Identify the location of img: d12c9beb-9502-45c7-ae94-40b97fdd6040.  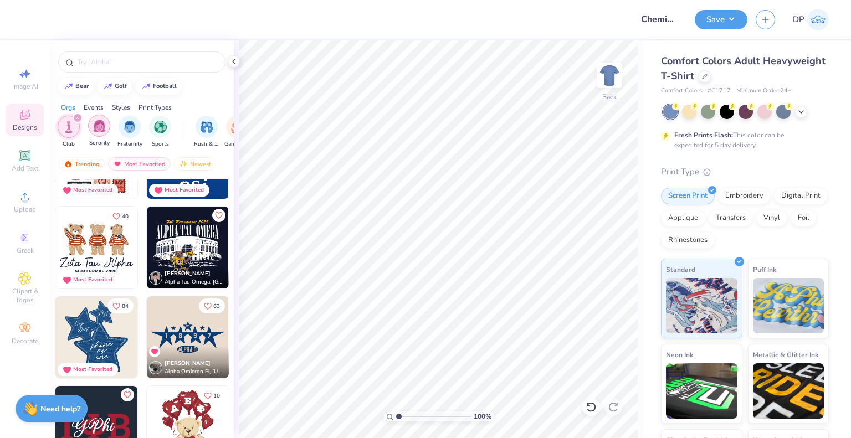
(178, 248).